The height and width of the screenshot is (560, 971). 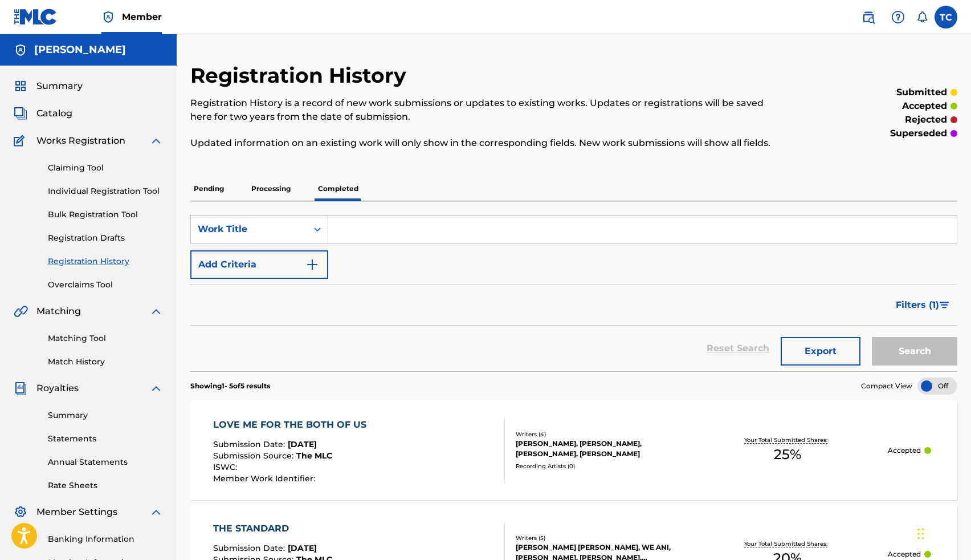 I want to click on div: Help, so click(x=899, y=17).